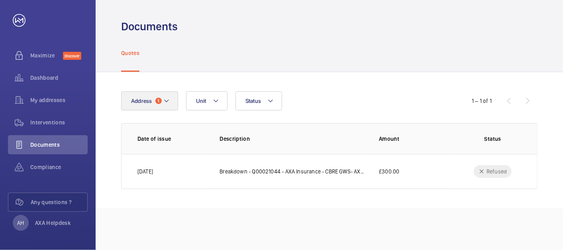  What do you see at coordinates (159, 101) in the screenshot?
I see `span: 1` at bounding box center [159, 101].